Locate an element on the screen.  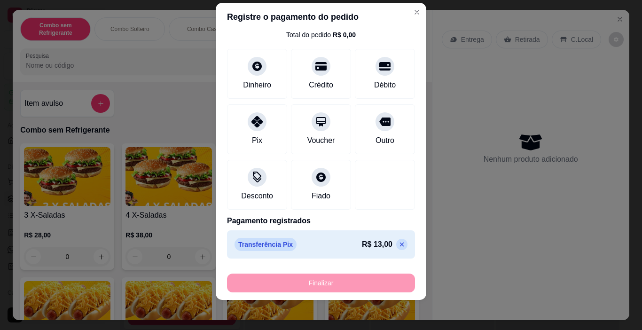
div: Total do pedido is located at coordinates (321, 35).